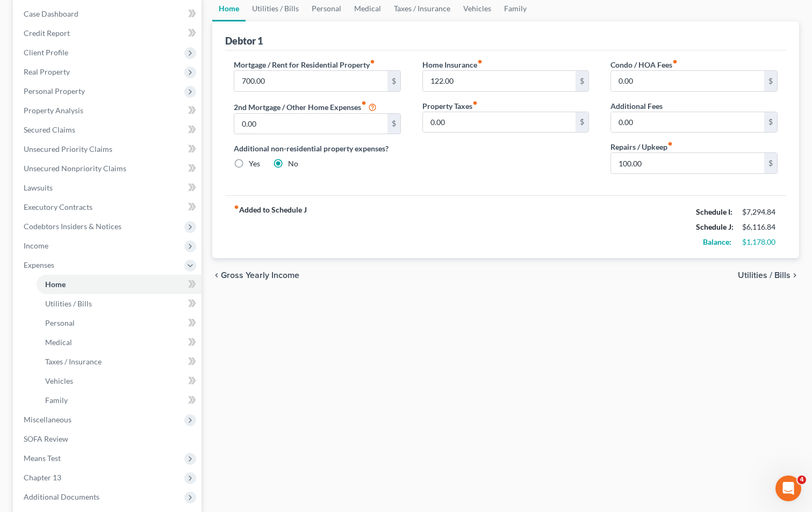  What do you see at coordinates (108, 188) in the screenshot?
I see `a: Lawsuits` at bounding box center [108, 188].